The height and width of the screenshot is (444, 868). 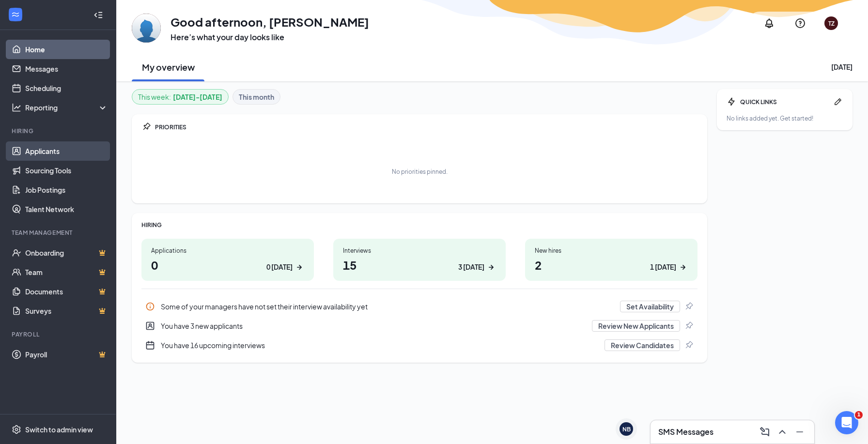 I want to click on div: Applications, so click(x=228, y=250).